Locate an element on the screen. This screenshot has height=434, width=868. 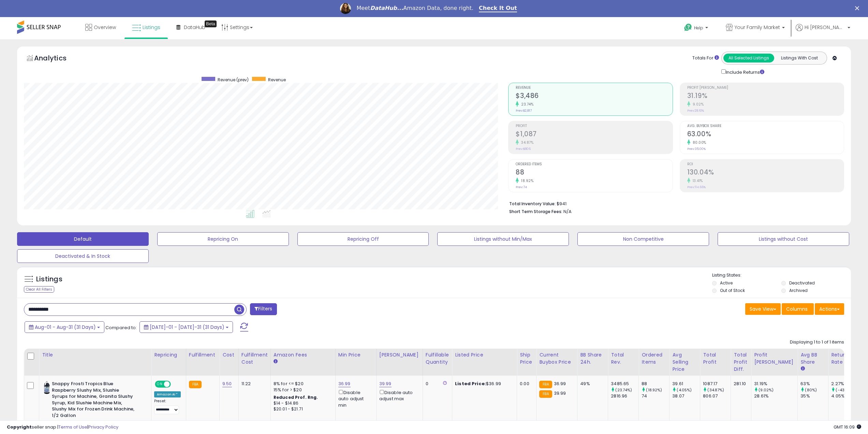
small: (23.74%) is located at coordinates (624, 390).